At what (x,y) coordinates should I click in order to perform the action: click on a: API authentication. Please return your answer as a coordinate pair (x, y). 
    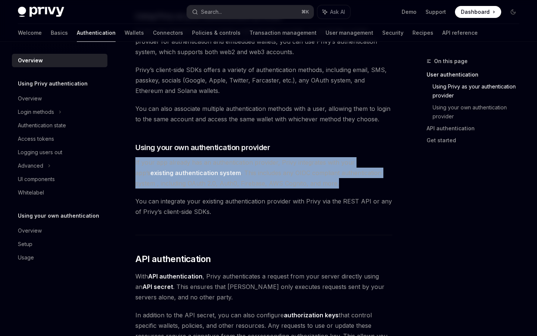
    Looking at the image, I should click on (476, 128).